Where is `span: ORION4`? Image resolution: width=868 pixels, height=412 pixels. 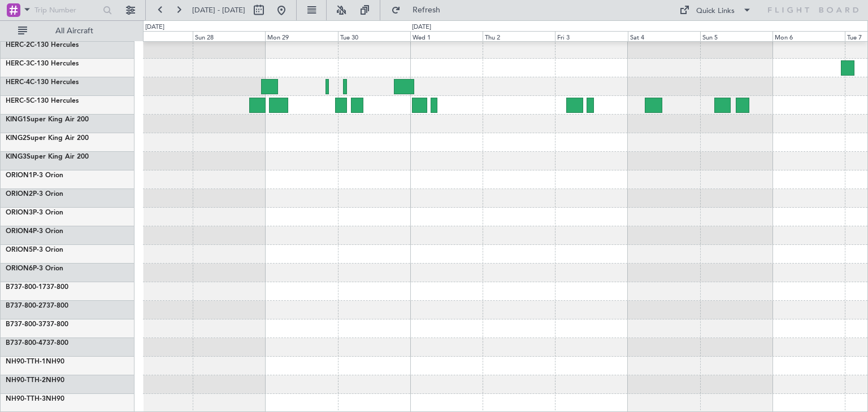
span: ORION4 is located at coordinates (19, 231).